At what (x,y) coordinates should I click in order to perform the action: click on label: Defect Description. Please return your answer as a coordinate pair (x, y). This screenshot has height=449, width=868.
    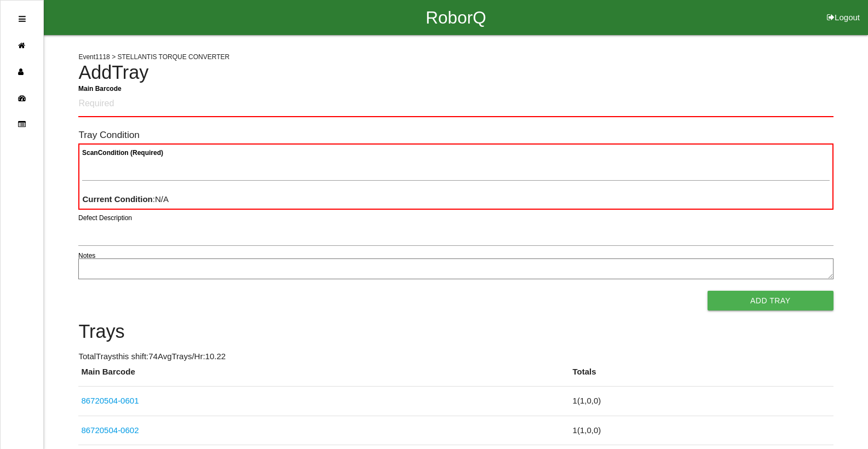
    Looking at the image, I should click on (105, 218).